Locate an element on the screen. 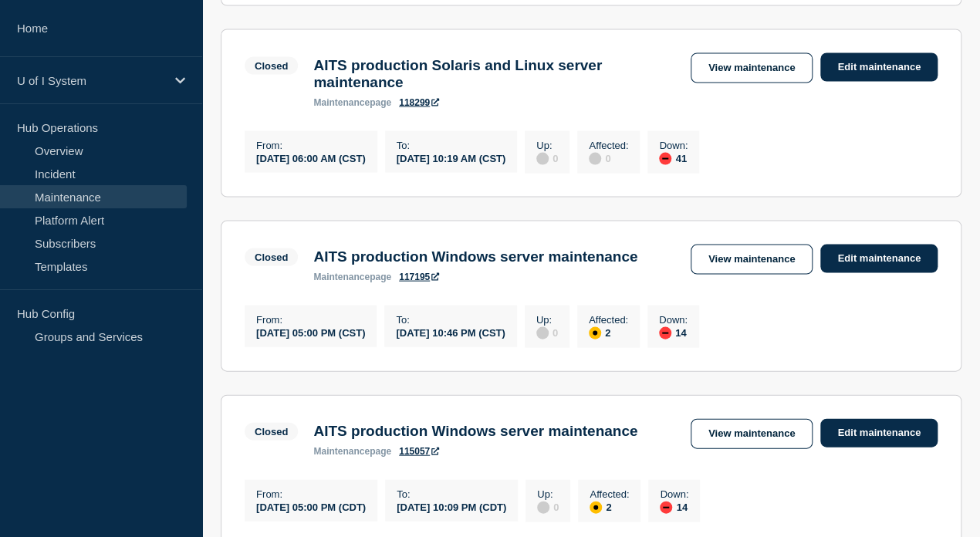 The height and width of the screenshot is (537, 980). a: 117195 is located at coordinates (419, 277).